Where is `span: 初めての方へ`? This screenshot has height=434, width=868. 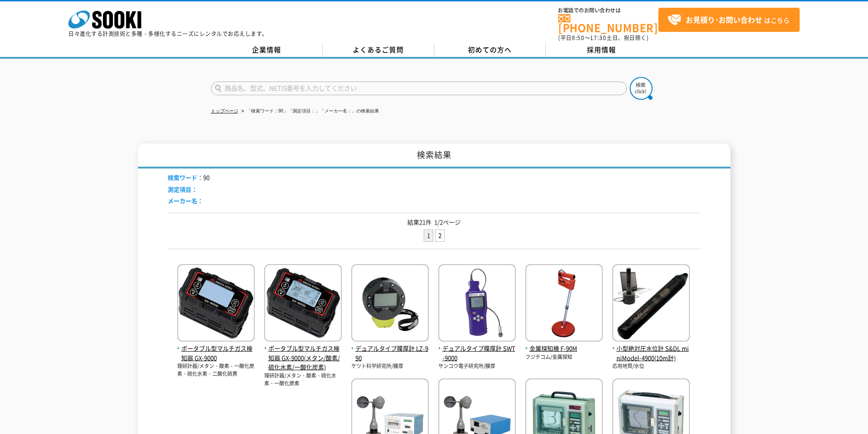 span: 初めての方へ is located at coordinates (490, 50).